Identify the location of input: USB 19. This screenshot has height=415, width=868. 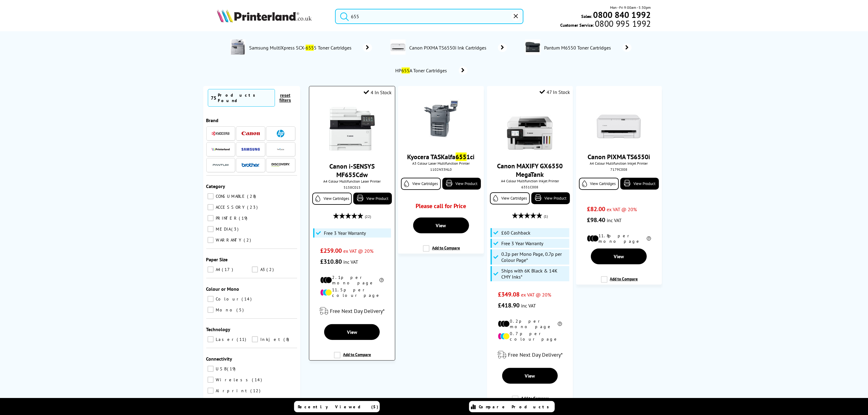
(210, 369).